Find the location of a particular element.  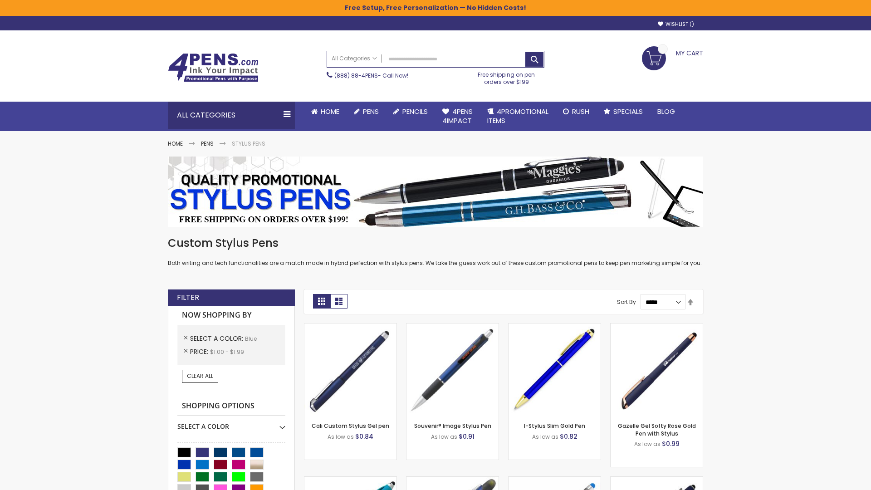

a: Cali Custom Stylus Gel pen is located at coordinates (350, 426).